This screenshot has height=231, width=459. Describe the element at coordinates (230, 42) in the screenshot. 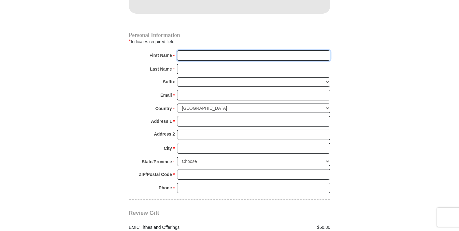

I see `div: Indicates required field` at that location.